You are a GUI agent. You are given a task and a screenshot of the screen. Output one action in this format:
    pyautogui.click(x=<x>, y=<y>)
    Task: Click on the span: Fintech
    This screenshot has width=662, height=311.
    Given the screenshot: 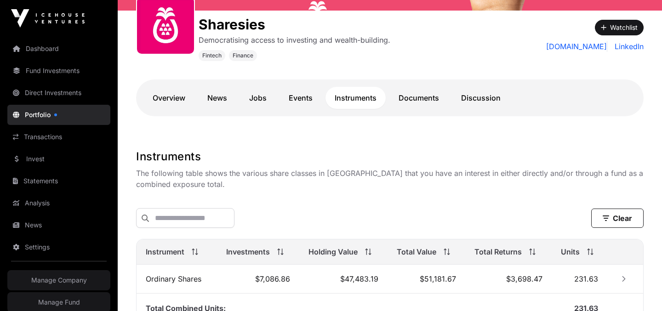 What is the action you would take?
    pyautogui.click(x=212, y=56)
    